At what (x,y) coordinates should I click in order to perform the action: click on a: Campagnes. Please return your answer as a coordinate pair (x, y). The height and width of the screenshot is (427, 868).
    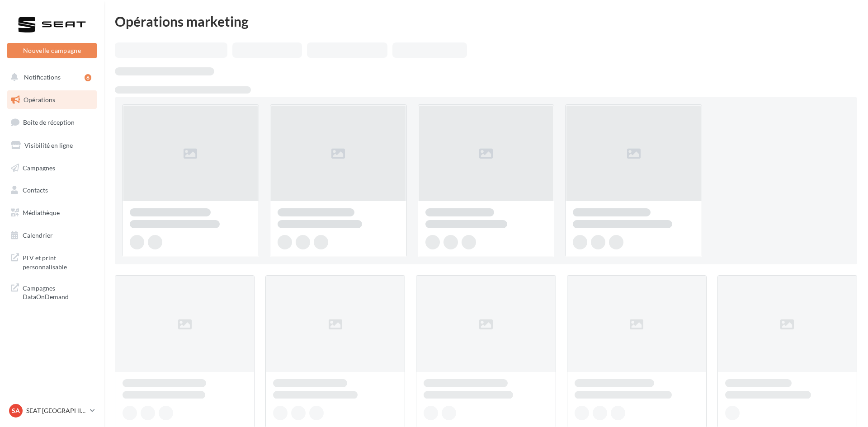
    Looking at the image, I should click on (52, 168).